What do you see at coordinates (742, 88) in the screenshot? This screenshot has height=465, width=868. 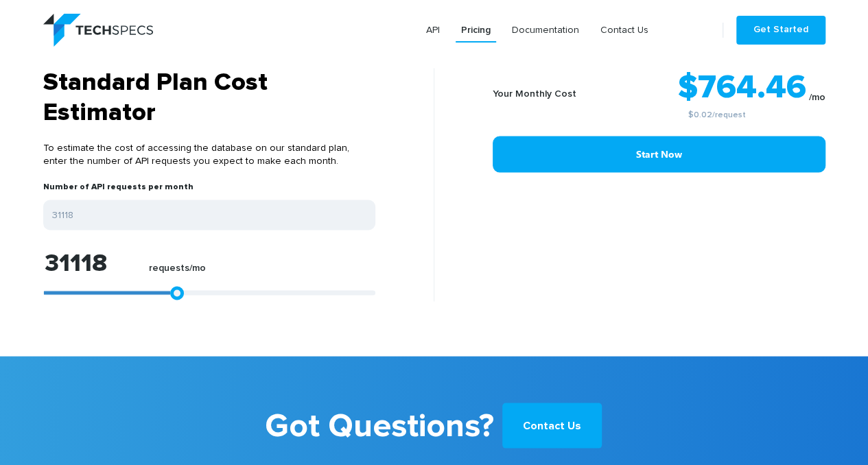 I see `strong: $764.46` at bounding box center [742, 88].